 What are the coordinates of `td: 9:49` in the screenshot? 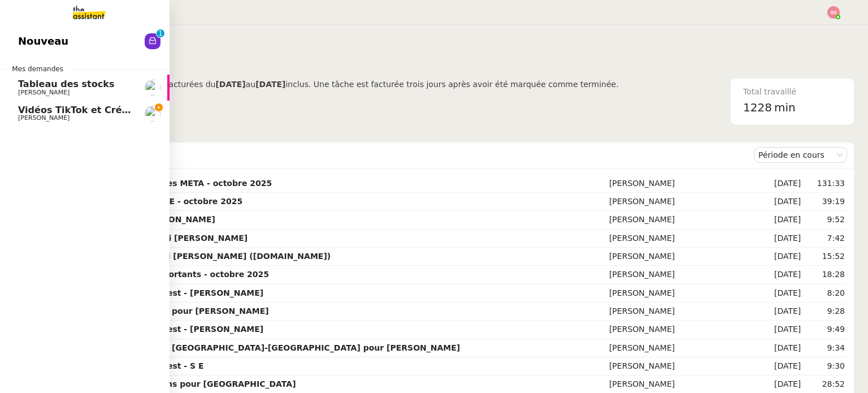 It's located at (825, 329).